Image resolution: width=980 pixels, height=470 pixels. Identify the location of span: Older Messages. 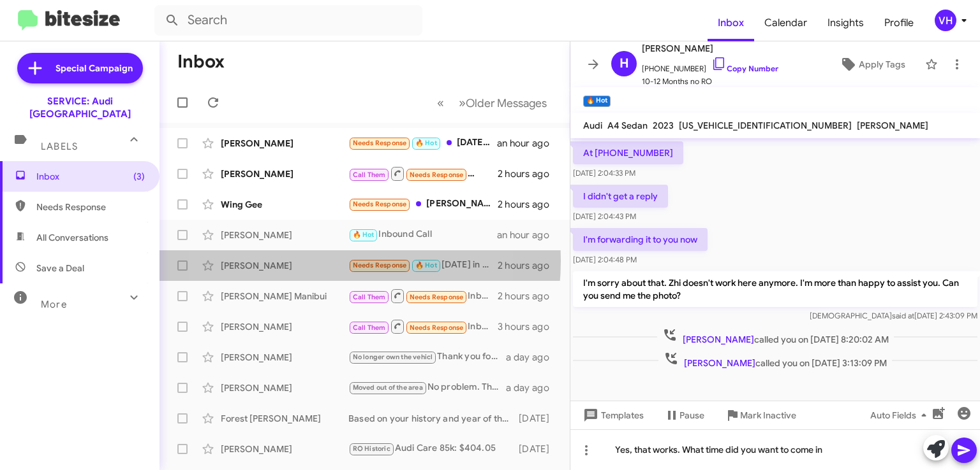
(506, 103).